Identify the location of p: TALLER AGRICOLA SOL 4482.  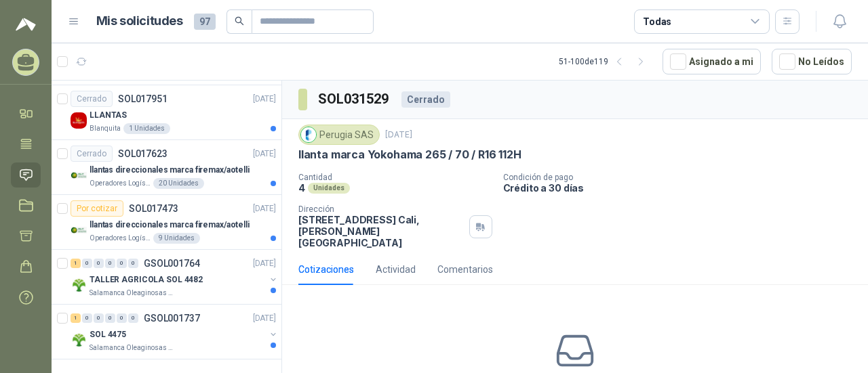
(146, 280).